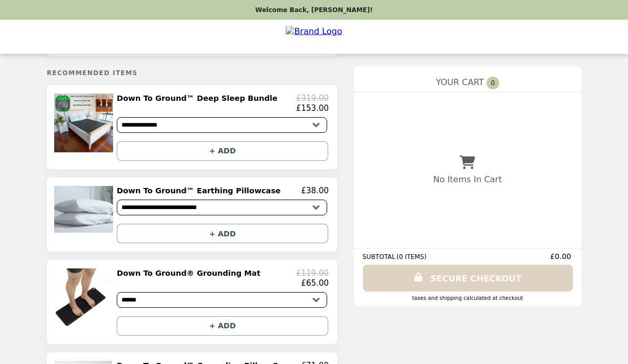 This screenshot has height=364, width=628. Describe the element at coordinates (312, 274) in the screenshot. I see `p: £119.00` at that location.